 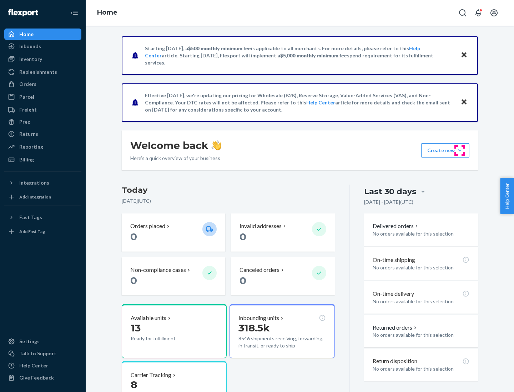 What do you see at coordinates (216, 146) in the screenshot?
I see `img: hand-wave emoji` at bounding box center [216, 146].